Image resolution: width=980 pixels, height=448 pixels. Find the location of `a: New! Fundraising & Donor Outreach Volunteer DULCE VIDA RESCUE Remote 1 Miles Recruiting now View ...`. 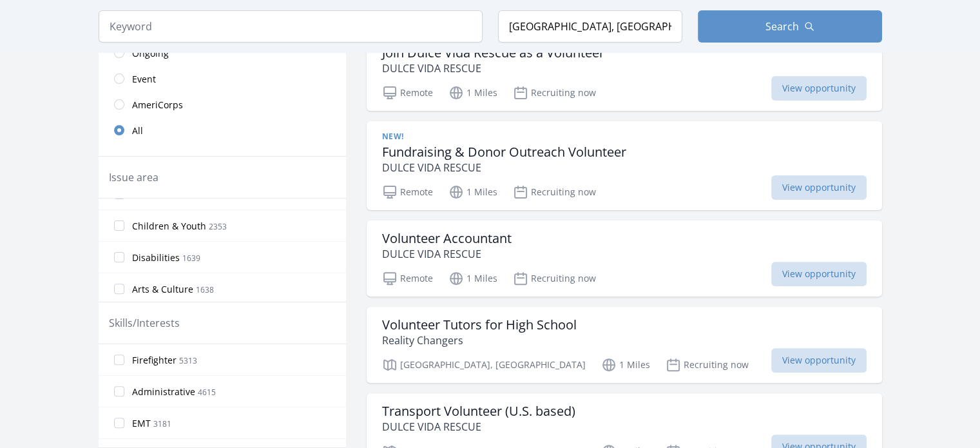

a: New! Fundraising & Donor Outreach Volunteer DULCE VIDA RESCUE Remote 1 Miles Recruiting now View ... is located at coordinates (624, 165).